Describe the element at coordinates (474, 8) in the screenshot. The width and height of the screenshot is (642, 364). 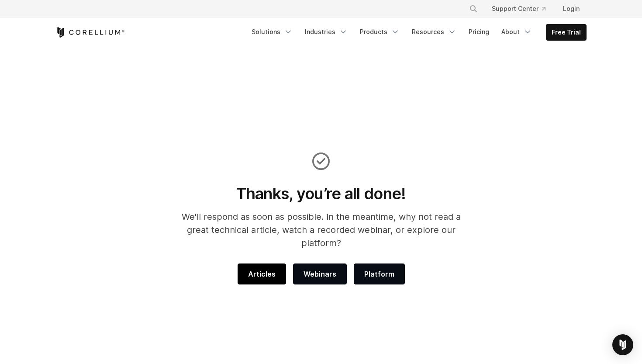
I see `button: Search` at that location.